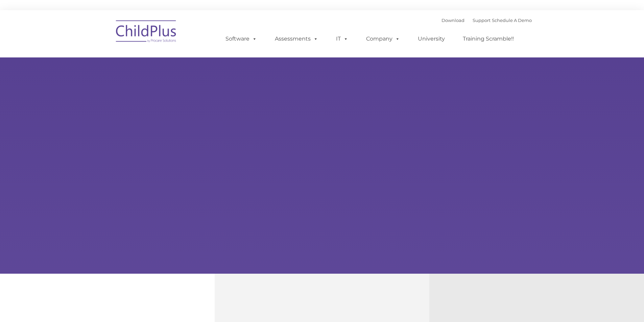 Image resolution: width=644 pixels, height=322 pixels. Describe the element at coordinates (383, 39) in the screenshot. I see `a: Company` at that location.